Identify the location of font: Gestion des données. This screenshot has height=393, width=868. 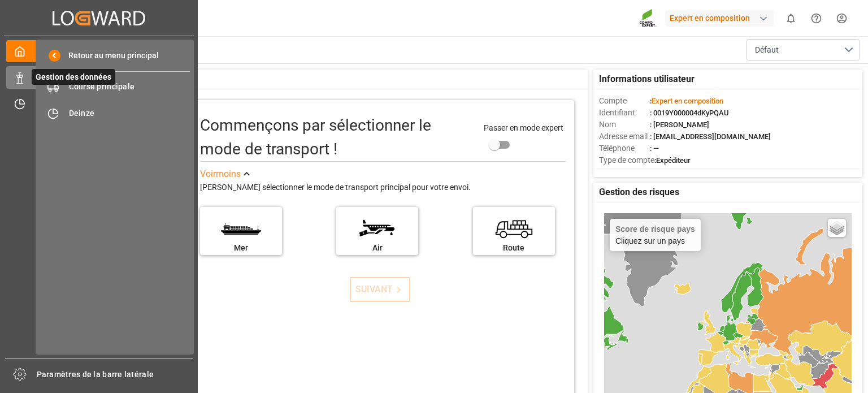
(74, 77).